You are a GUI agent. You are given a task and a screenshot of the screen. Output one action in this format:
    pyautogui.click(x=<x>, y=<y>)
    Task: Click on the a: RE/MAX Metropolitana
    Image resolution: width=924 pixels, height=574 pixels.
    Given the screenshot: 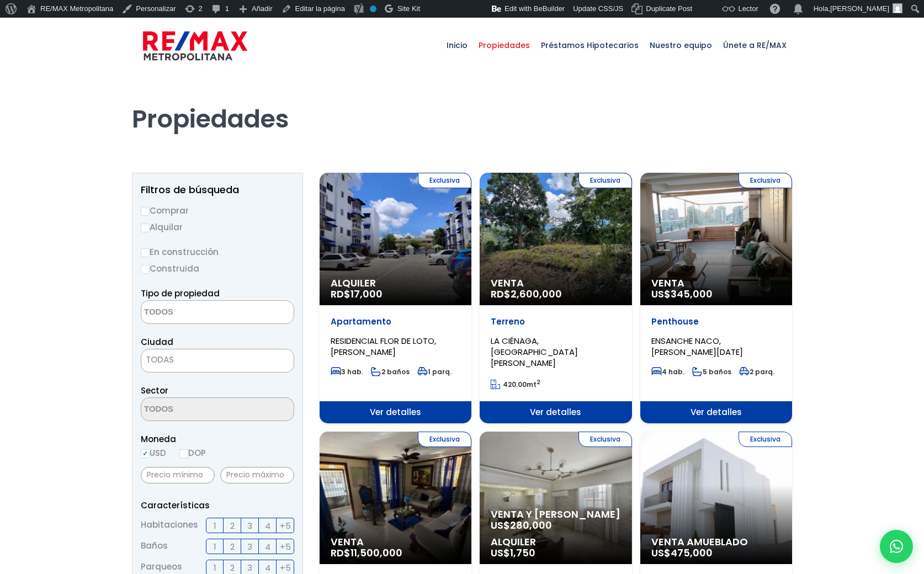 What is the action you would take?
    pyautogui.click(x=195, y=46)
    